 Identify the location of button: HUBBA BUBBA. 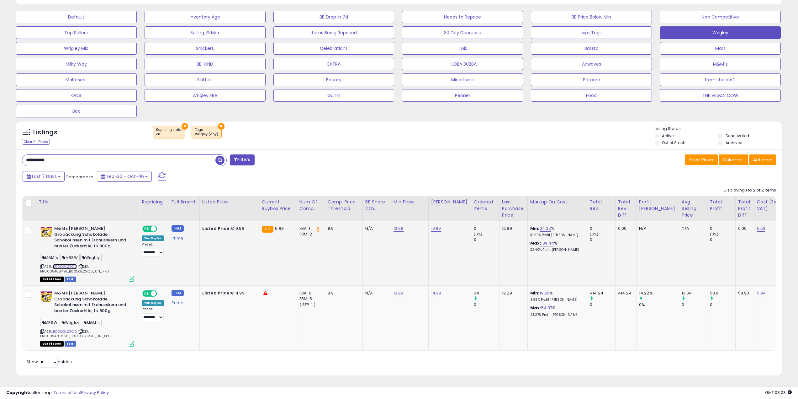
(463, 64).